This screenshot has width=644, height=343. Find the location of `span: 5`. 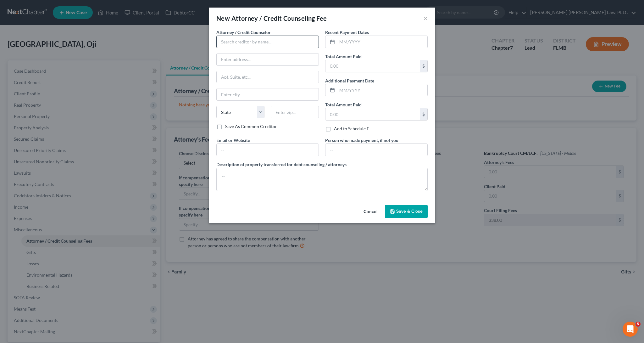

span: 5 is located at coordinates (638, 324).